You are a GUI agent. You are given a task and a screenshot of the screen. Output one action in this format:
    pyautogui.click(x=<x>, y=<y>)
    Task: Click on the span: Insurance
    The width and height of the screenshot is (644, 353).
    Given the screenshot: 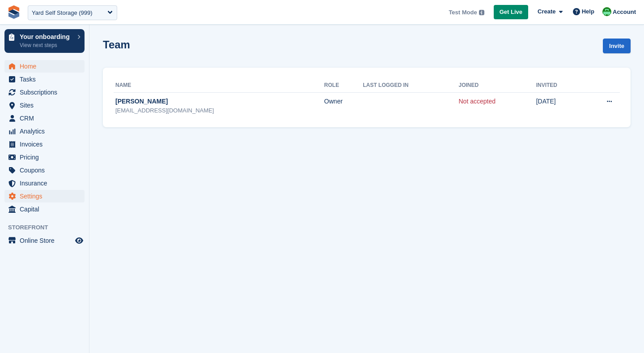 What is the action you would take?
    pyautogui.click(x=46, y=183)
    